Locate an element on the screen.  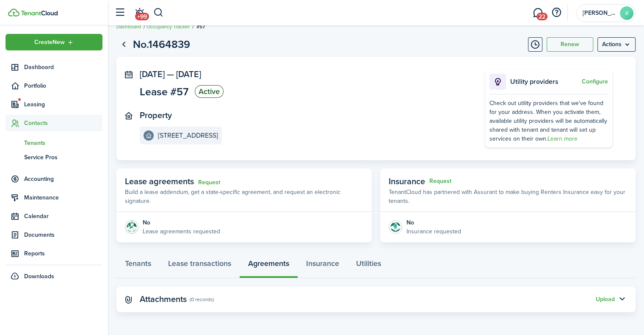
span: #57 is located at coordinates (200, 27).